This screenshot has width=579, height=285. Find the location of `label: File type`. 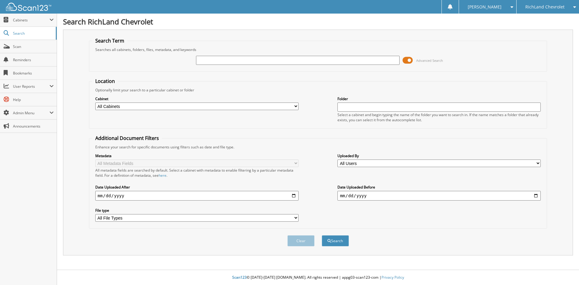

label: File type is located at coordinates (197, 210).